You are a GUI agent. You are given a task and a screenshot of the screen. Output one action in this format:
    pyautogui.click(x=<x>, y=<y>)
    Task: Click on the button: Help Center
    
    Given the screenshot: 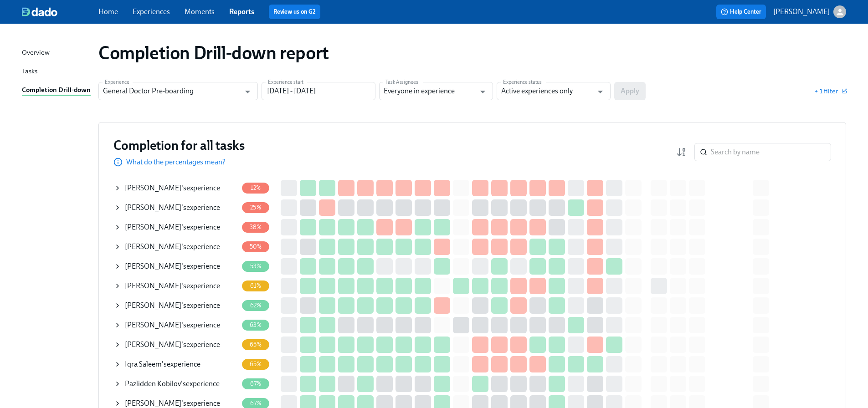 What is the action you would take?
    pyautogui.click(x=741, y=12)
    